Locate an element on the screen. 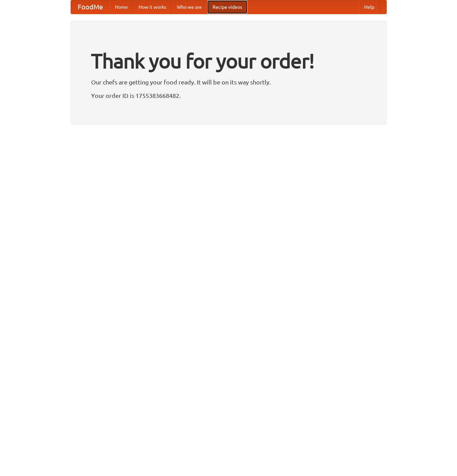 The height and width of the screenshot is (476, 457). a: Recipe videos is located at coordinates (227, 7).